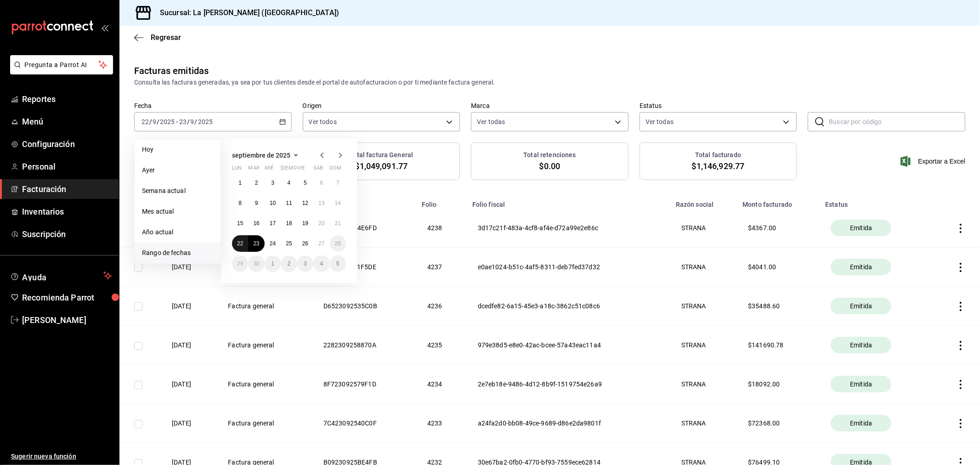  What do you see at coordinates (256, 183) in the screenshot?
I see `button: 2 de septiembre de 2025` at bounding box center [256, 183].